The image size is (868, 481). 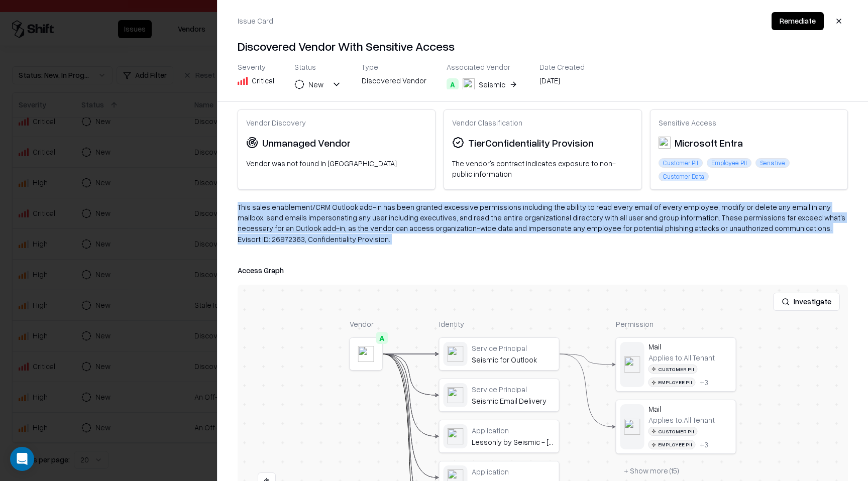 What do you see at coordinates (499, 324) in the screenshot?
I see `div: Identity` at bounding box center [499, 324].